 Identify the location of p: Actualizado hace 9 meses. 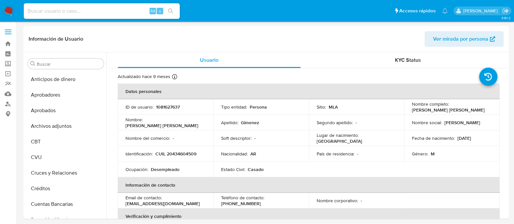
(144, 76).